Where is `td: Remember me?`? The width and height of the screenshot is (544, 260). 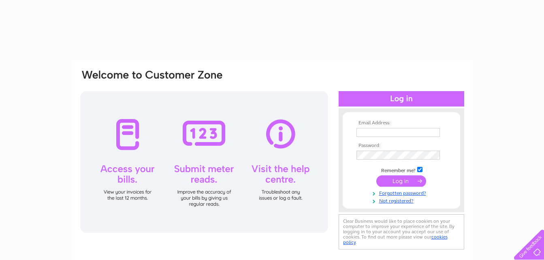 td: Remember me? is located at coordinates (401, 170).